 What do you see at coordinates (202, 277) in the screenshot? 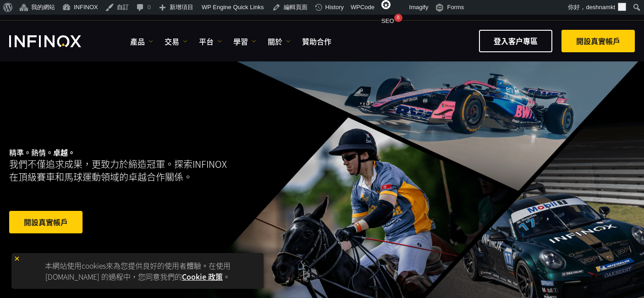
I see `a: Cookie 政策` at bounding box center [202, 277].